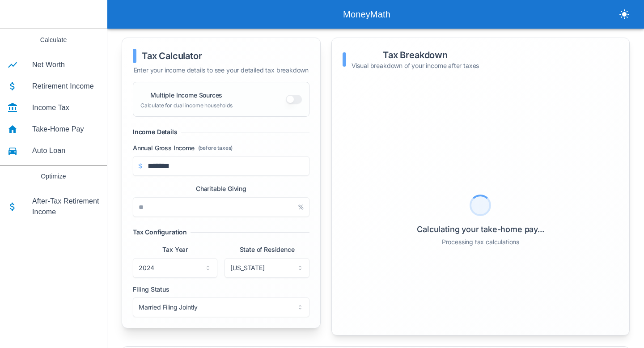 The height and width of the screenshot is (348, 644). Describe the element at coordinates (66, 108) in the screenshot. I see `span: Income Tax` at that location.